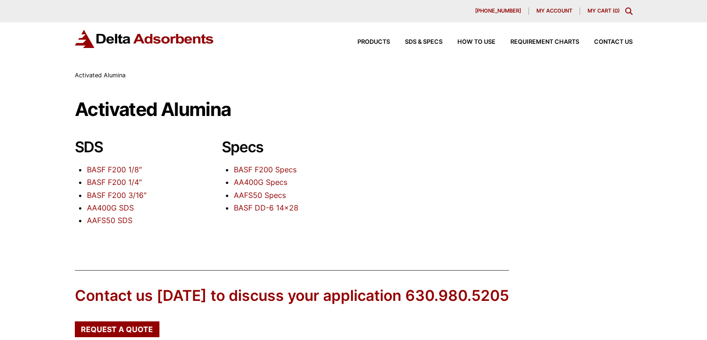 The width and height of the screenshot is (707, 340). What do you see at coordinates (114, 169) in the screenshot?
I see `a: BASF F200 1/8″` at bounding box center [114, 169].